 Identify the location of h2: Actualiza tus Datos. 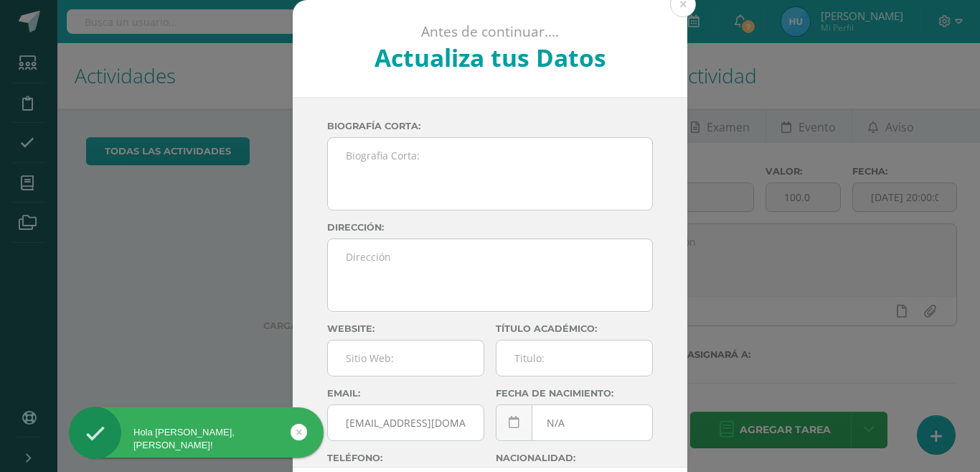
(490, 58).